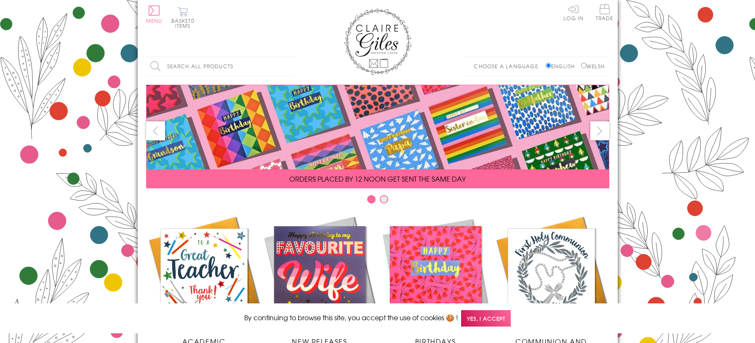 The image size is (755, 343). What do you see at coordinates (372, 199) in the screenshot?
I see `button: Carousel Page 1 (Current Slide)` at bounding box center [372, 199].